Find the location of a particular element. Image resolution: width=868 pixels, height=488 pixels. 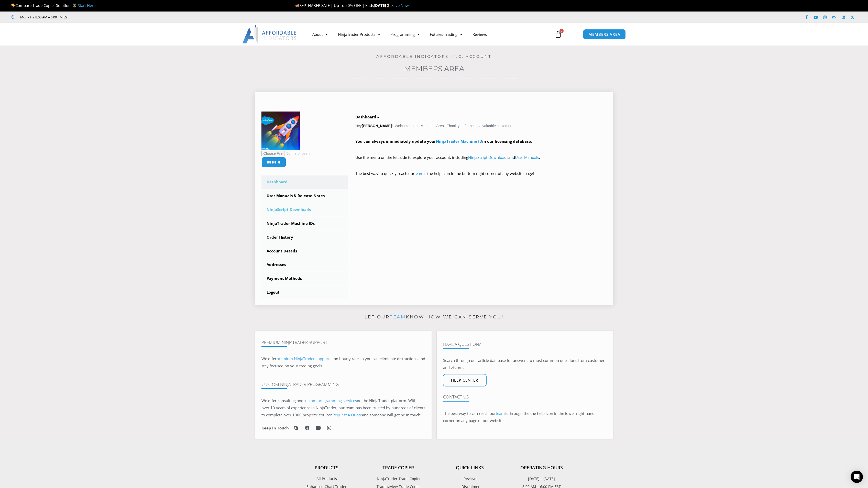

a: User Manuals is located at coordinates (527, 157).